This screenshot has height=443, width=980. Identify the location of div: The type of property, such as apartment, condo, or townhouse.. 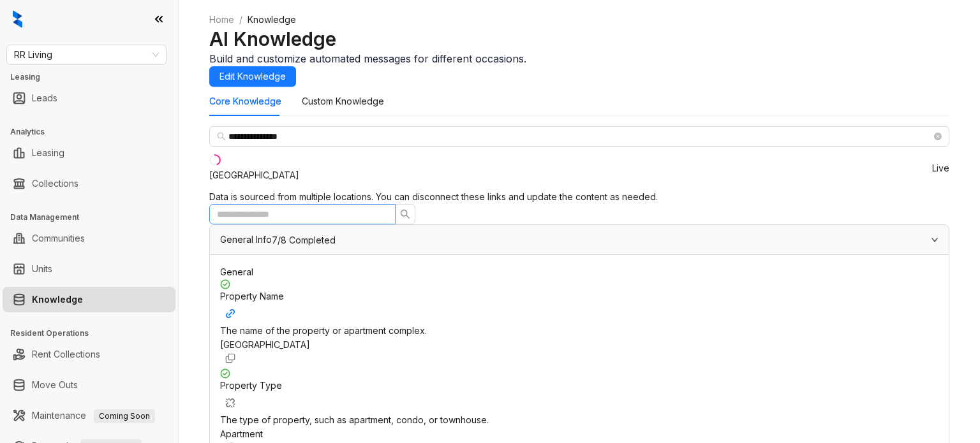
(579, 420).